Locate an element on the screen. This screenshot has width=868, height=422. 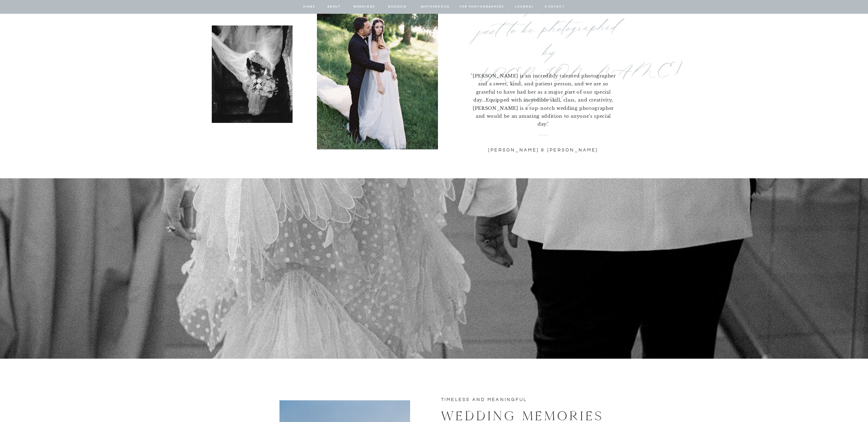
a: journal is located at coordinates (524, 7).